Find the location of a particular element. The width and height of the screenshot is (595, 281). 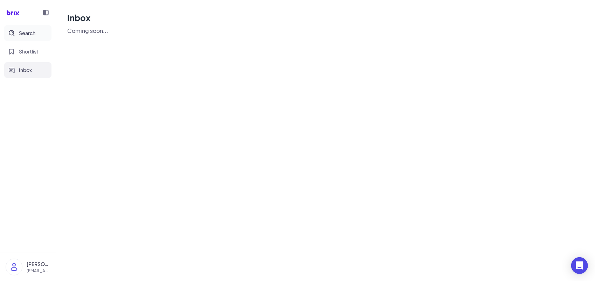

span: Inbox is located at coordinates (25, 70).